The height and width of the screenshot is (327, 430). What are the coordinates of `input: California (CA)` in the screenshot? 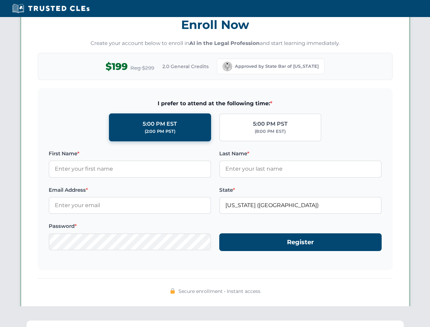 It's located at (301, 206).